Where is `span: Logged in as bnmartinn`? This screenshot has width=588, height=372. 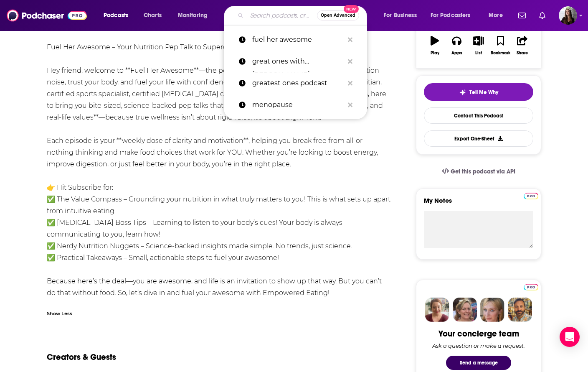
span: Logged in as bnmartinn is located at coordinates (568, 16).